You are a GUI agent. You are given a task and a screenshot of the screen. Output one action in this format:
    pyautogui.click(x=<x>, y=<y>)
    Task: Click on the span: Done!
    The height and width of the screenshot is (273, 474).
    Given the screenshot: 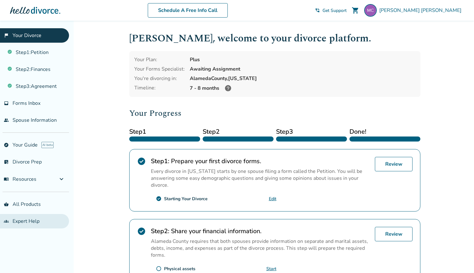 What is the action you would take?
    pyautogui.click(x=385, y=132)
    